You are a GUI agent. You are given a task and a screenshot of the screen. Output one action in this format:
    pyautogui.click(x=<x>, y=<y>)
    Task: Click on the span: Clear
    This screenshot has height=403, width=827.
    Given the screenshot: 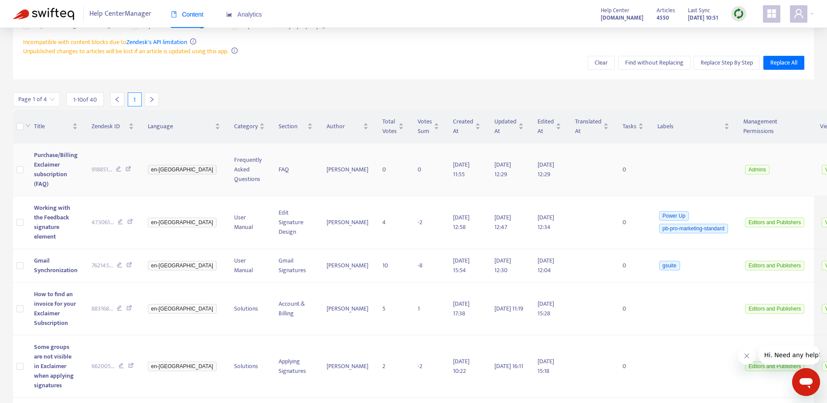 What is the action you would take?
    pyautogui.click(x=601, y=63)
    